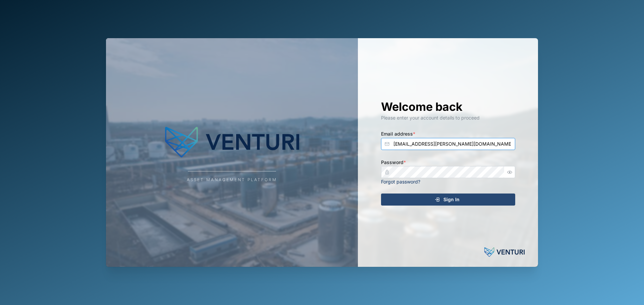 The height and width of the screenshot is (305, 644). What do you see at coordinates (232, 142) in the screenshot?
I see `img: Company Logo` at bounding box center [232, 142].